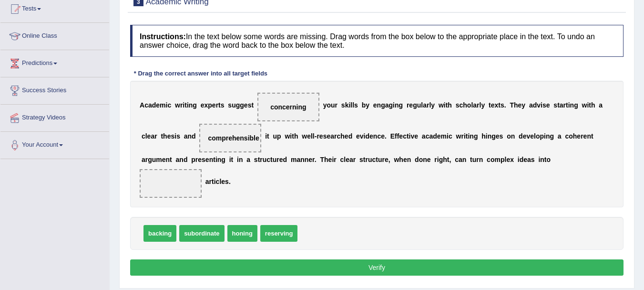  I want to click on span: concerning, so click(288, 107).